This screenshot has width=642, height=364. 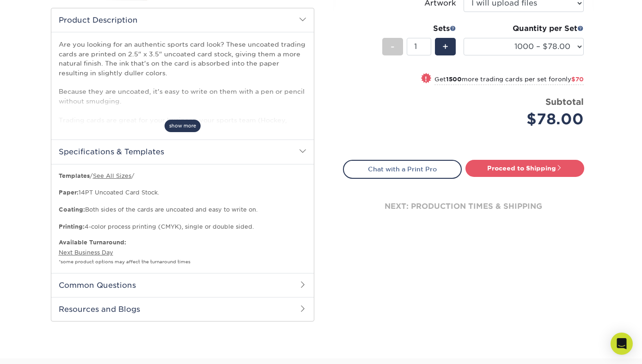 What do you see at coordinates (622, 344) in the screenshot?
I see `div: Open Intercom Messenger` at bounding box center [622, 344].